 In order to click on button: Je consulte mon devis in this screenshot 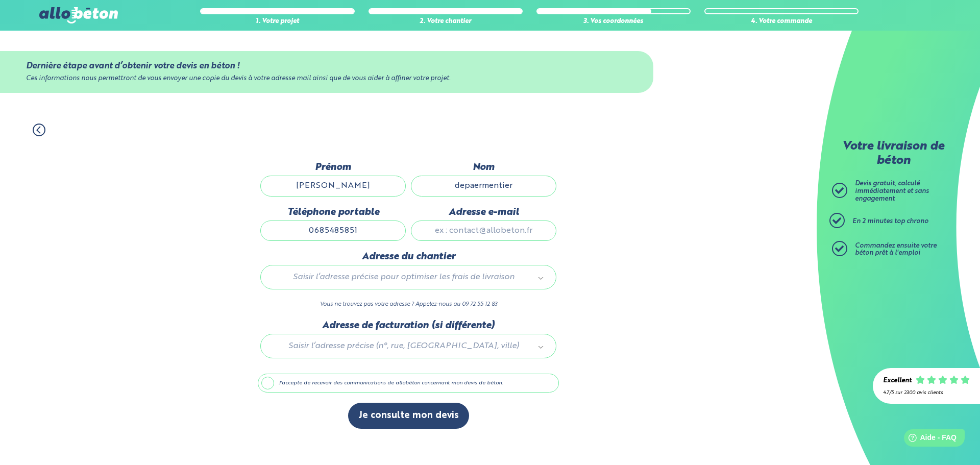, I will do `click(408, 416)`.